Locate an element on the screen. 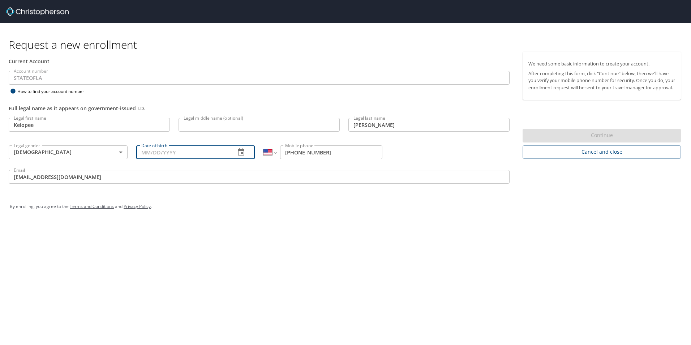 The image size is (691, 345). a: Terms and Conditions is located at coordinates (92, 206).